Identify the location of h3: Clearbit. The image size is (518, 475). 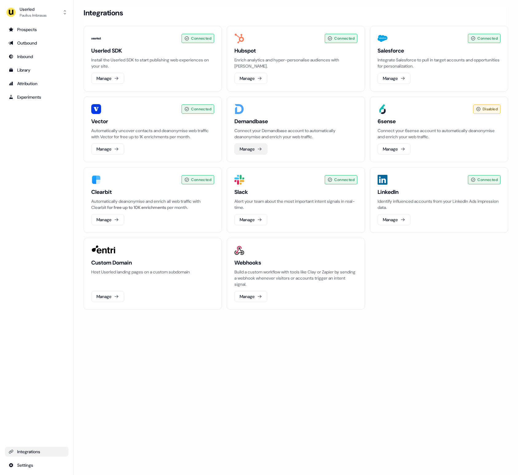
(153, 192).